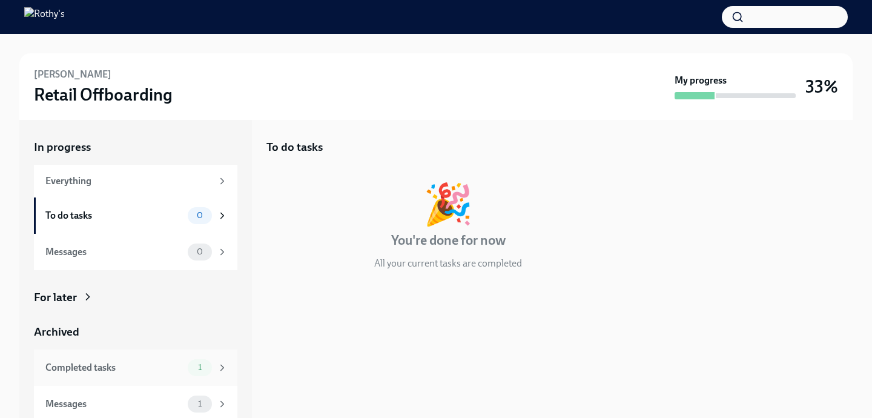 Image resolution: width=872 pixels, height=418 pixels. Describe the element at coordinates (114, 368) in the screenshot. I see `div: Completed tasks` at that location.